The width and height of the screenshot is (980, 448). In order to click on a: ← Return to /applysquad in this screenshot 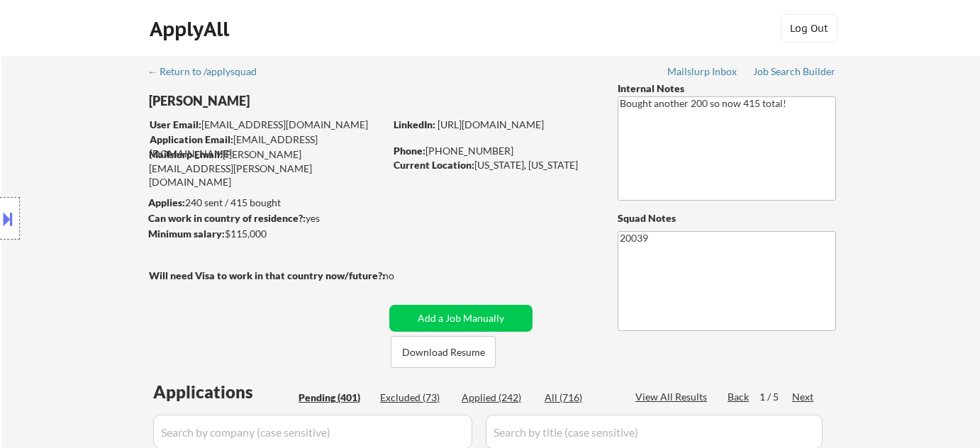, I will do `click(209, 73)`.